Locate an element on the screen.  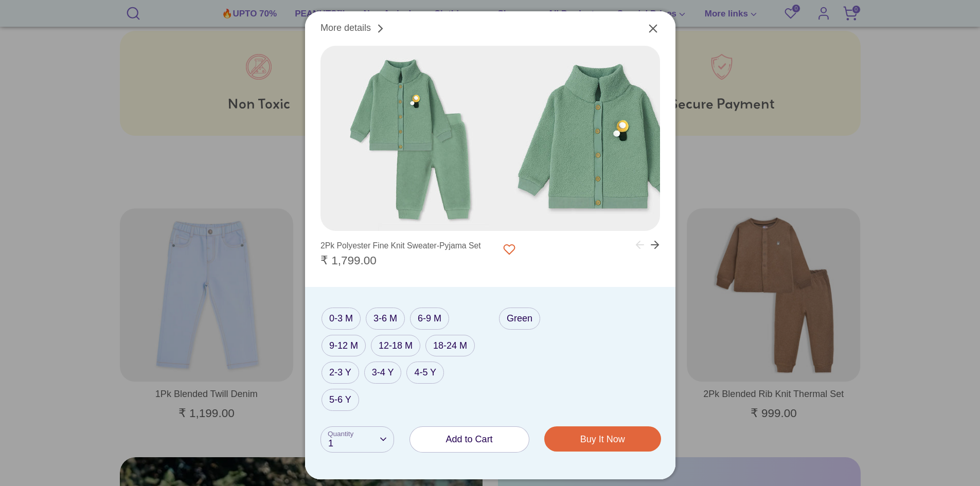
button: Next is located at coordinates (660, 245).